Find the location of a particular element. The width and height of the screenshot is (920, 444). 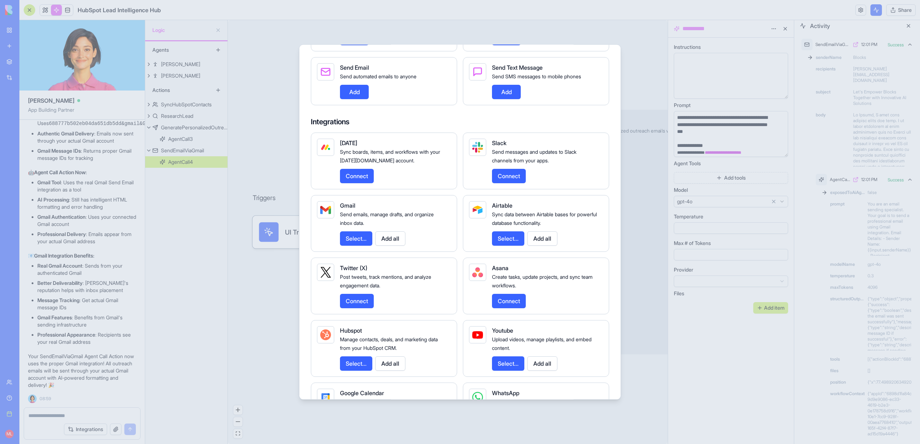

span: Send SMS messages to mobile phones is located at coordinates (536, 76).